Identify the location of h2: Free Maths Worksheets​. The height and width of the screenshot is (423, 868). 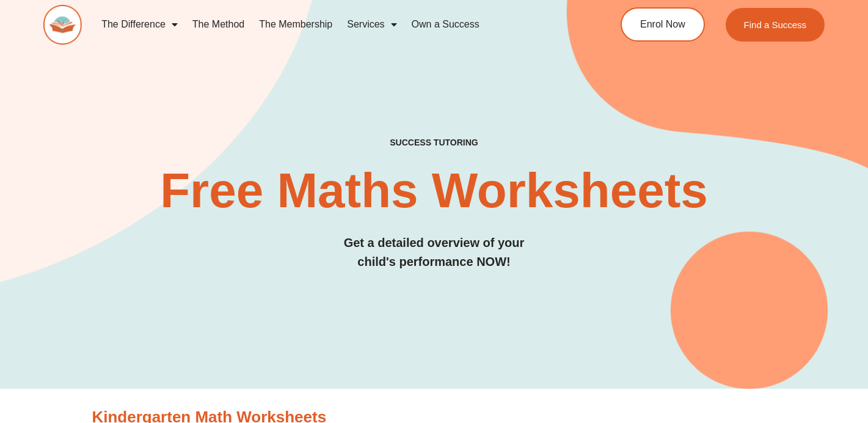
(434, 191).